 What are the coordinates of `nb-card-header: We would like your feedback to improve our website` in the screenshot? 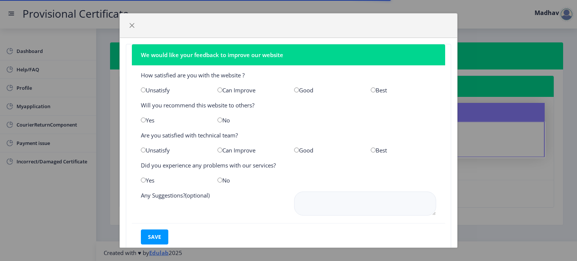 It's located at (289, 55).